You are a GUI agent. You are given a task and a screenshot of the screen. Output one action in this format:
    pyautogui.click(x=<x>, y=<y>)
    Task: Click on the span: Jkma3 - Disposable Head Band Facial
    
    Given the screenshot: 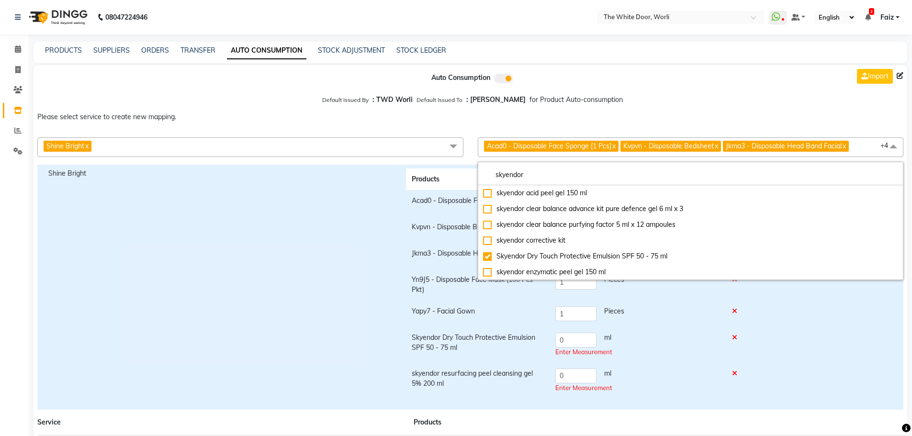 What is the action you would take?
    pyautogui.click(x=784, y=146)
    